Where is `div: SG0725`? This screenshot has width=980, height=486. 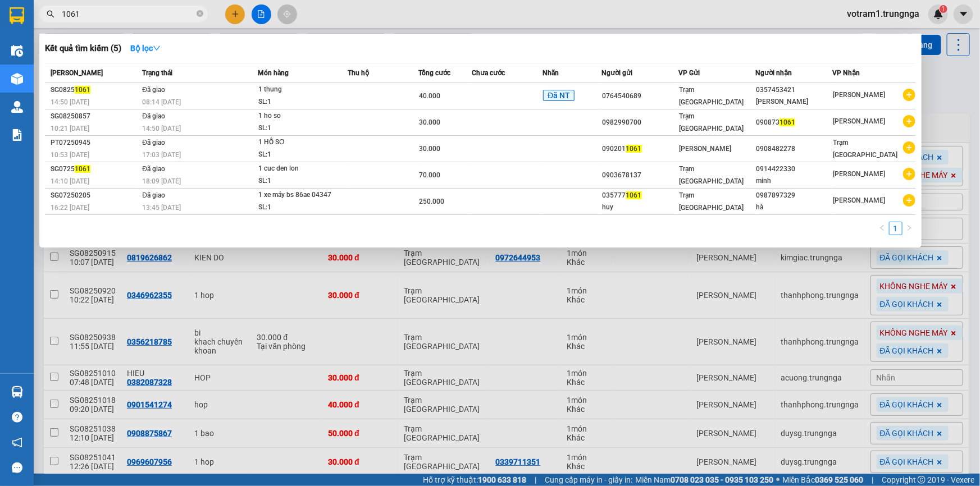
div: SG0725 is located at coordinates (94, 169).